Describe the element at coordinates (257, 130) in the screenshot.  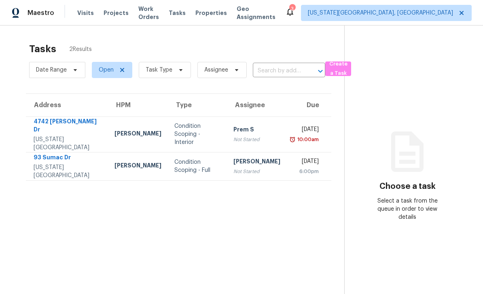
I see `div: Prem S` at that location.